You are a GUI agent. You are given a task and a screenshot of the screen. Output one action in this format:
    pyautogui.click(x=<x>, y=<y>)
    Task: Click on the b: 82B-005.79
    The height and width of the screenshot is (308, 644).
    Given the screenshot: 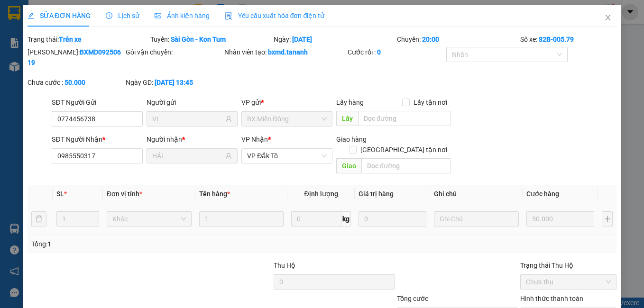 What is the action you would take?
    pyautogui.click(x=557, y=39)
    